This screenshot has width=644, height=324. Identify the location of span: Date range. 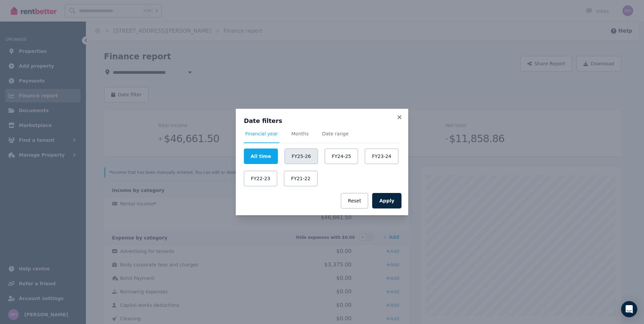
(335, 134).